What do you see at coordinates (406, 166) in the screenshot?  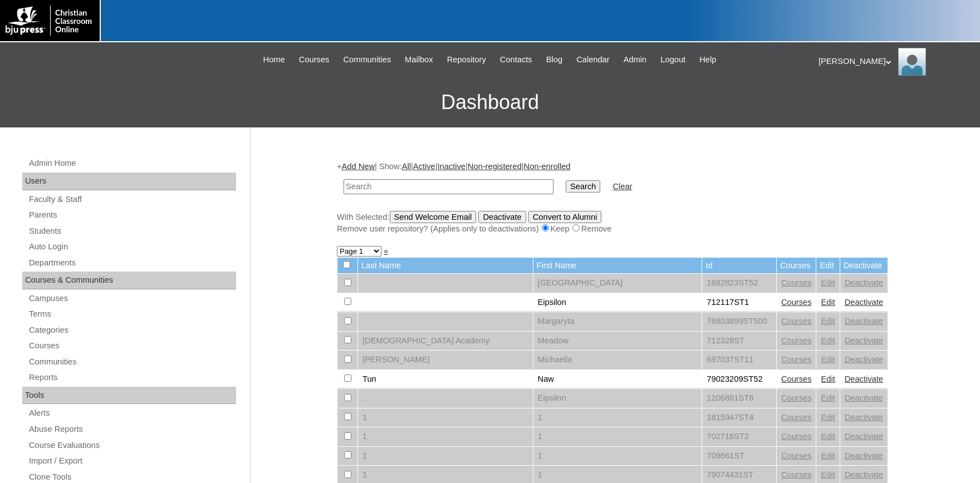 I see `a: All` at bounding box center [406, 166].